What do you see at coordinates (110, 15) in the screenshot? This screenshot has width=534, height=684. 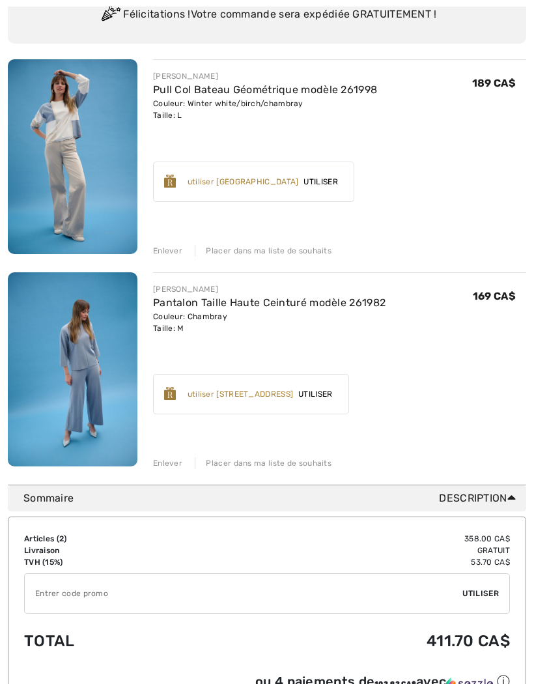 I see `img: Congratulation2.svg` at bounding box center [110, 15].